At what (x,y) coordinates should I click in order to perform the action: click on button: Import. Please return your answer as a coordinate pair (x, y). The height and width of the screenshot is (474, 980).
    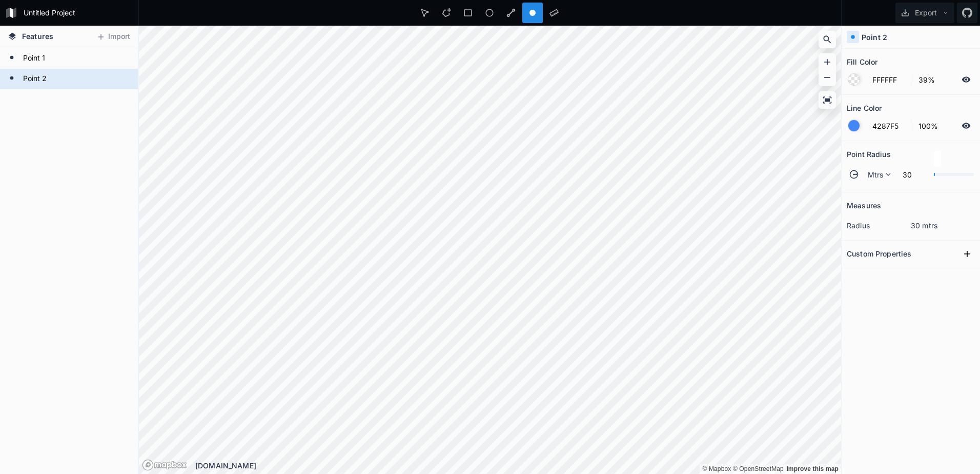
    Looking at the image, I should click on (113, 37).